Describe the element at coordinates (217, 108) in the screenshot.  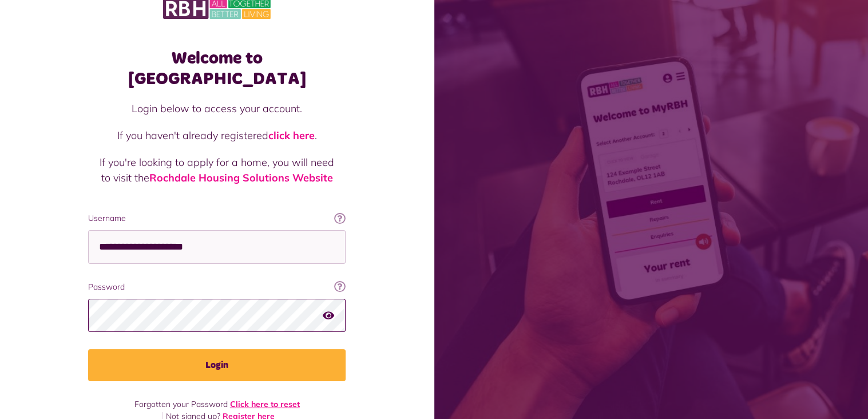
I see `p: Login below to access your account.` at that location.